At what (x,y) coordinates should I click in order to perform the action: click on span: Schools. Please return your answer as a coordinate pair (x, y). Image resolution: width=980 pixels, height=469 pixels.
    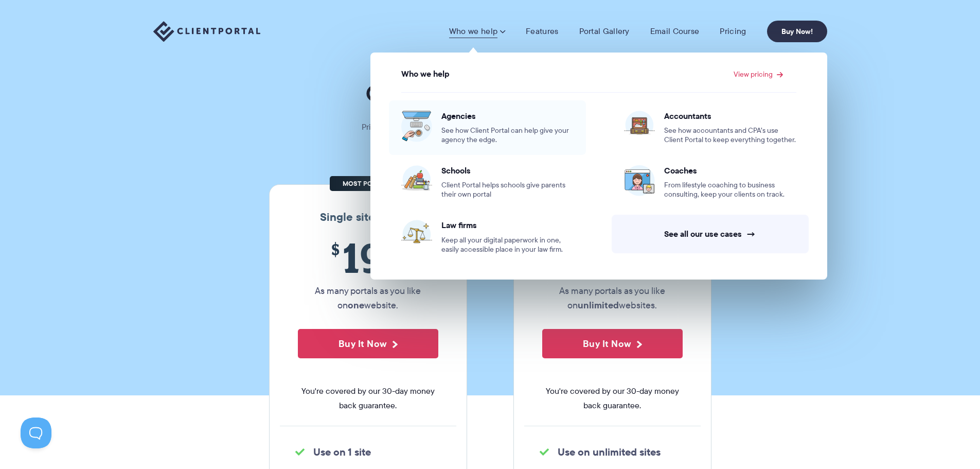
    Looking at the image, I should click on (507, 171).